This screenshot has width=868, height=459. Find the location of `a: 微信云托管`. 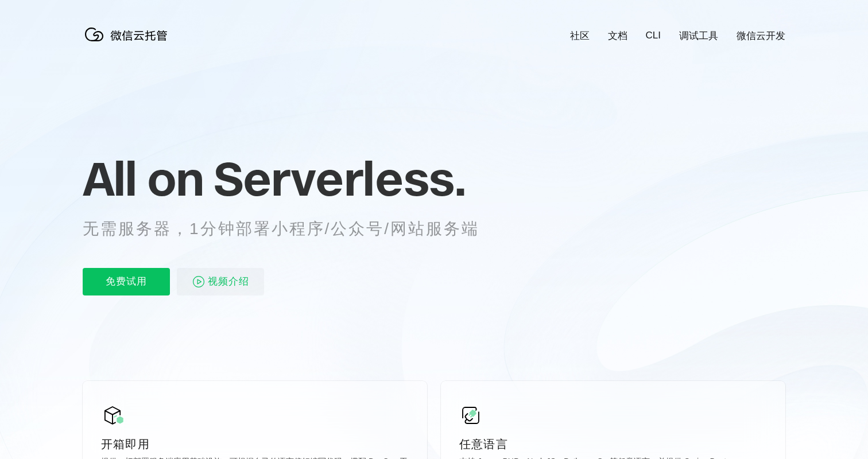

a: 微信云托管 is located at coordinates (129, 42).